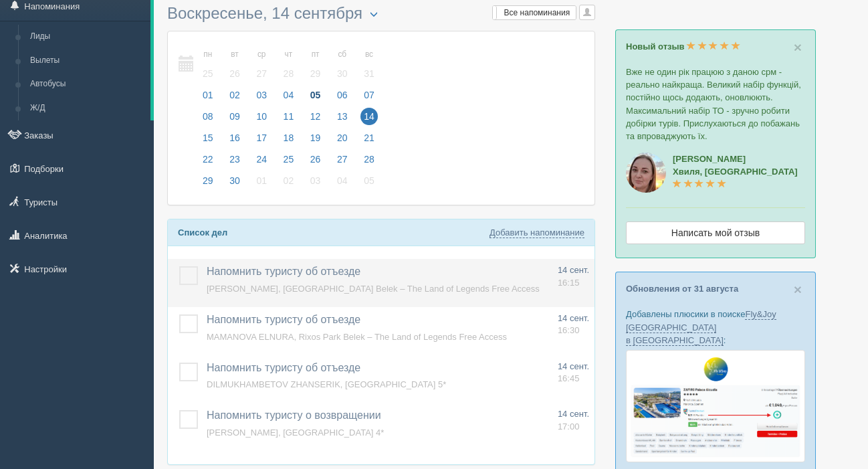 This screenshot has width=868, height=469. Describe the element at coordinates (538, 13) in the screenshot. I see `span: Все напоминания` at that location.